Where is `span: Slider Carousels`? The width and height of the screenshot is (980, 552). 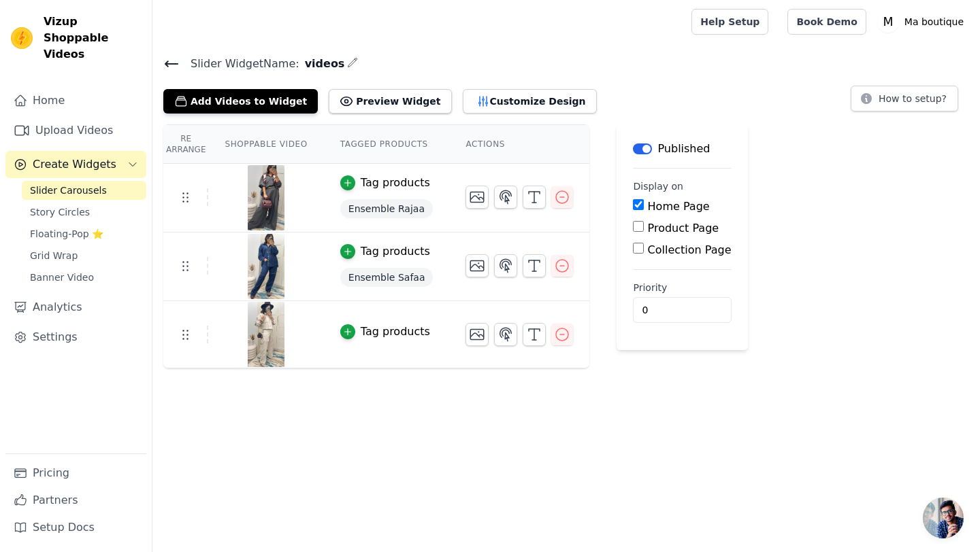 span: Slider Carousels is located at coordinates (68, 191).